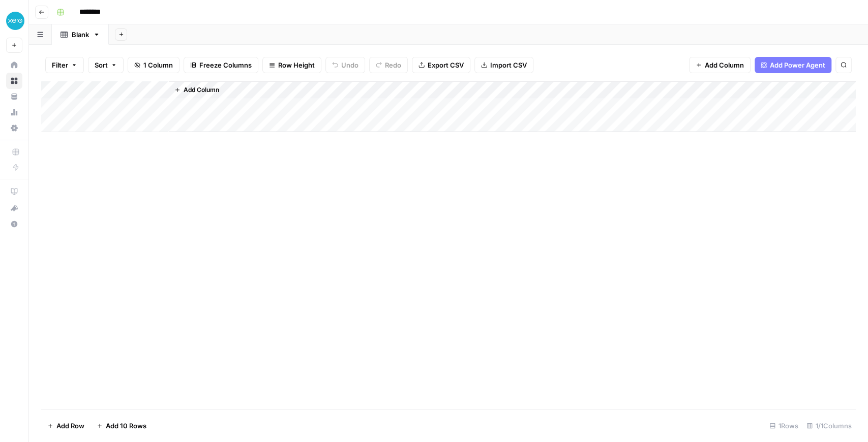  What do you see at coordinates (126, 426) in the screenshot?
I see `span: Add 10 Rows` at bounding box center [126, 426].